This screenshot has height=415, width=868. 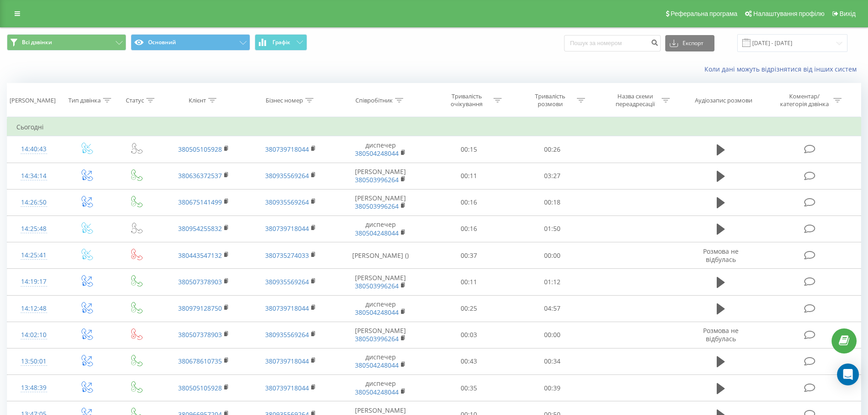 What do you see at coordinates (200, 308) in the screenshot?
I see `a: 380979128750` at bounding box center [200, 308].